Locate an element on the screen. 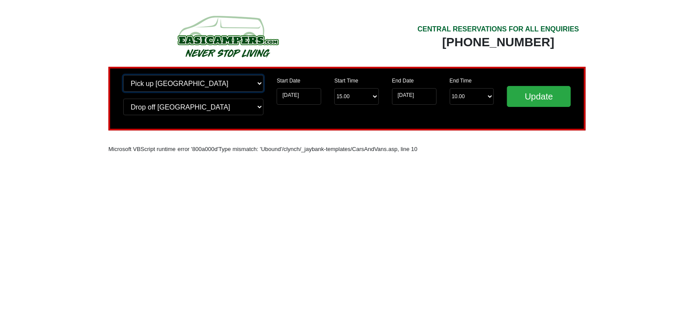 This screenshot has height=309, width=694. label: End Time is located at coordinates (460, 81).